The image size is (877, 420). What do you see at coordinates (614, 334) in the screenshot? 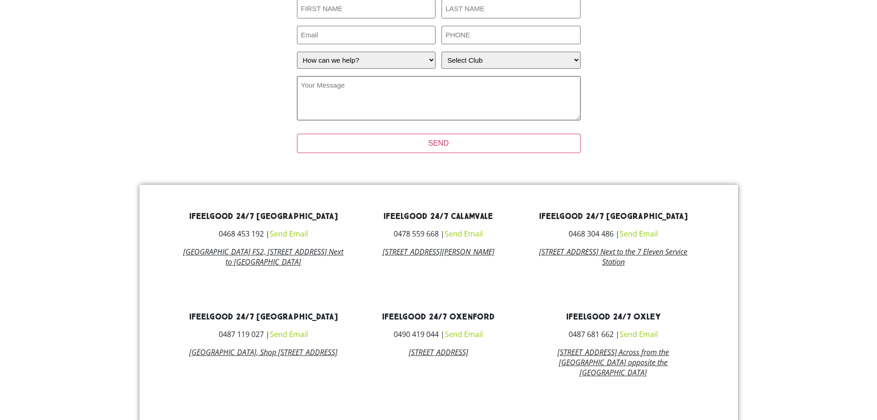
I see `h3: 0487 681 662 |` at bounding box center [614, 334].